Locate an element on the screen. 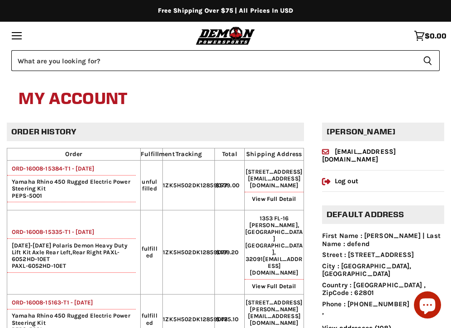  span: $199.20 is located at coordinates (227, 252).